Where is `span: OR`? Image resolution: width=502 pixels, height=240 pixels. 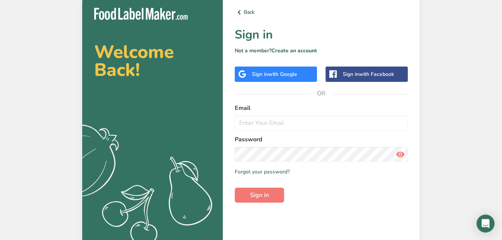
span: OR is located at coordinates (322, 93).